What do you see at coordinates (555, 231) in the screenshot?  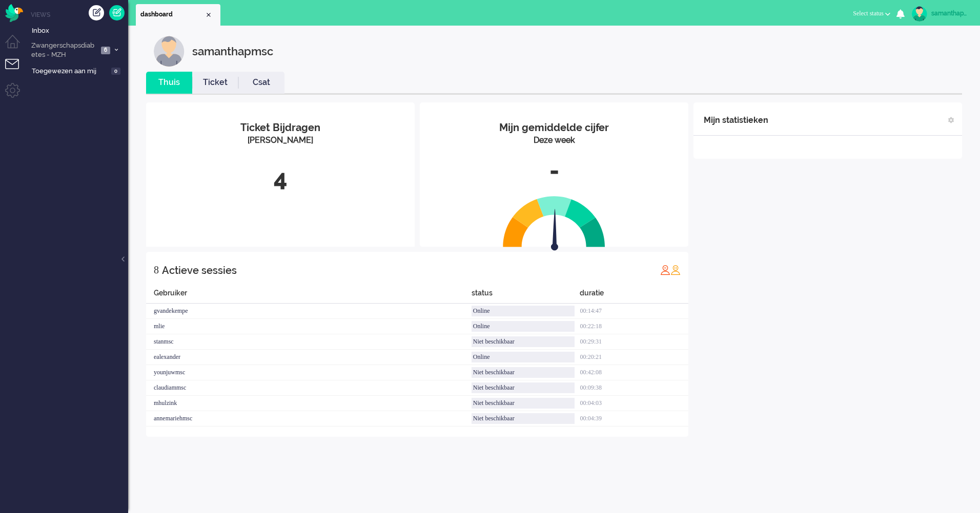 I see `img: arrow.svg` at bounding box center [555, 231].